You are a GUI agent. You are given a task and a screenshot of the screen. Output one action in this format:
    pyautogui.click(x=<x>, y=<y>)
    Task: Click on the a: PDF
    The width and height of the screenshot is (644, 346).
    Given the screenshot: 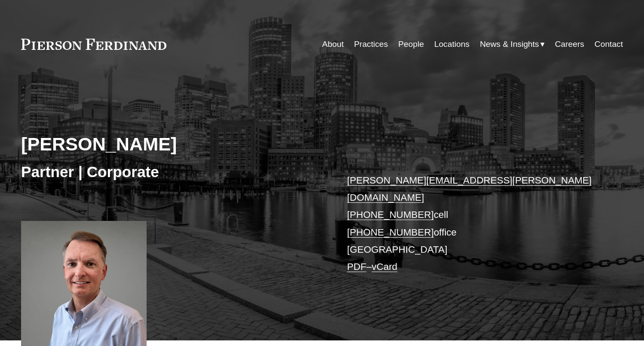 What is the action you would take?
    pyautogui.click(x=356, y=266)
    